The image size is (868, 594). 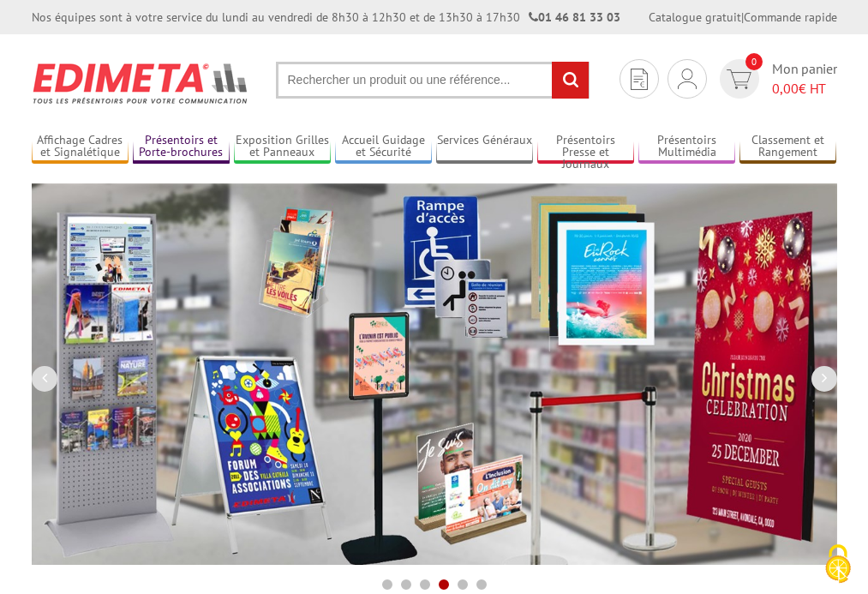 I want to click on a: Services Généraux, so click(x=484, y=146).